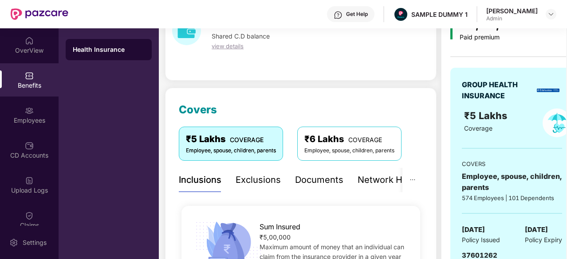 Image resolution: width=567 pixels, height=259 pixels. I want to click on div: Paid premium, so click(492, 37).